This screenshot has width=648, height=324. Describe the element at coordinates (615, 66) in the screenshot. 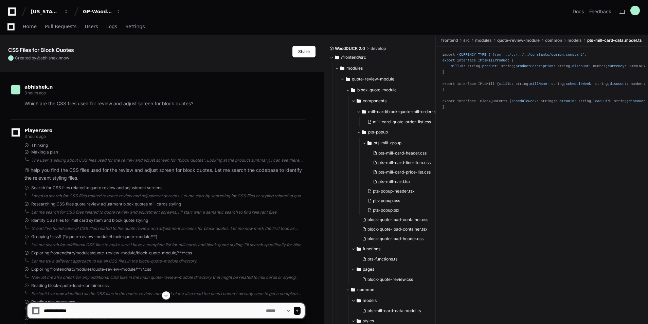

I see `span: currency` at that location.